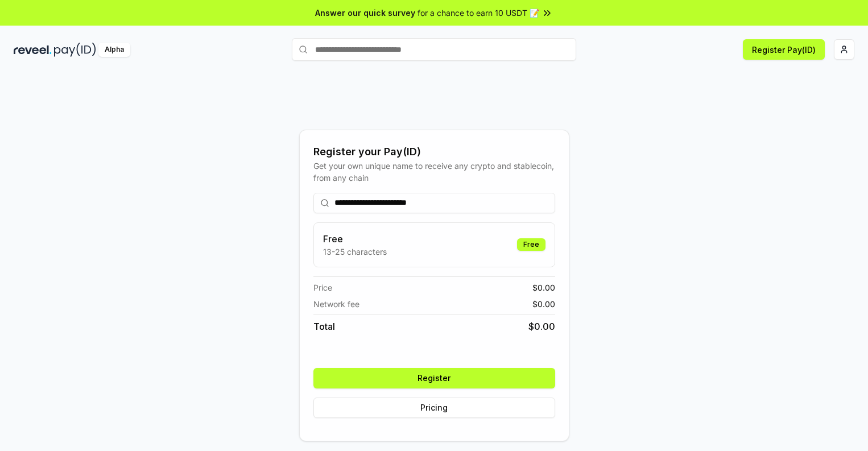 The width and height of the screenshot is (868, 451). Describe the element at coordinates (336, 304) in the screenshot. I see `span: Network fee` at that location.